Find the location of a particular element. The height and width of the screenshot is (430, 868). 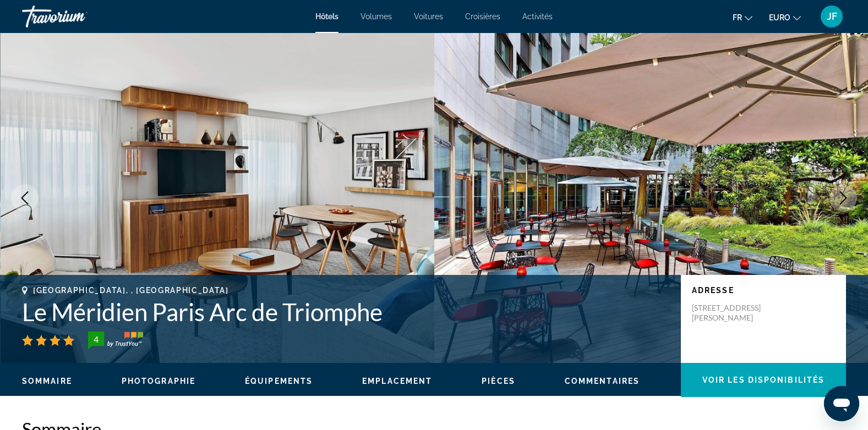

span: Voir les disponibilités is located at coordinates (763, 380).